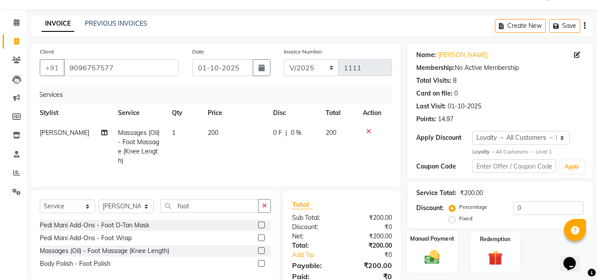  Describe the element at coordinates (572, 167) in the screenshot. I see `button: Apply` at that location.